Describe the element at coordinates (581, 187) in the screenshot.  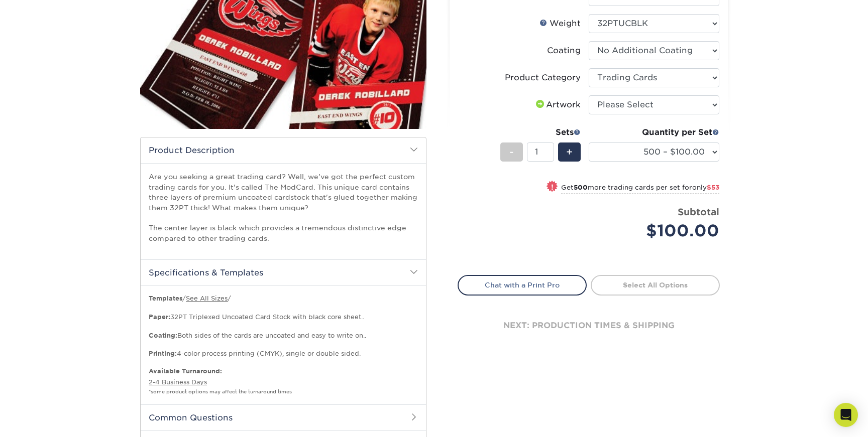
I see `strong: 500` at that location.